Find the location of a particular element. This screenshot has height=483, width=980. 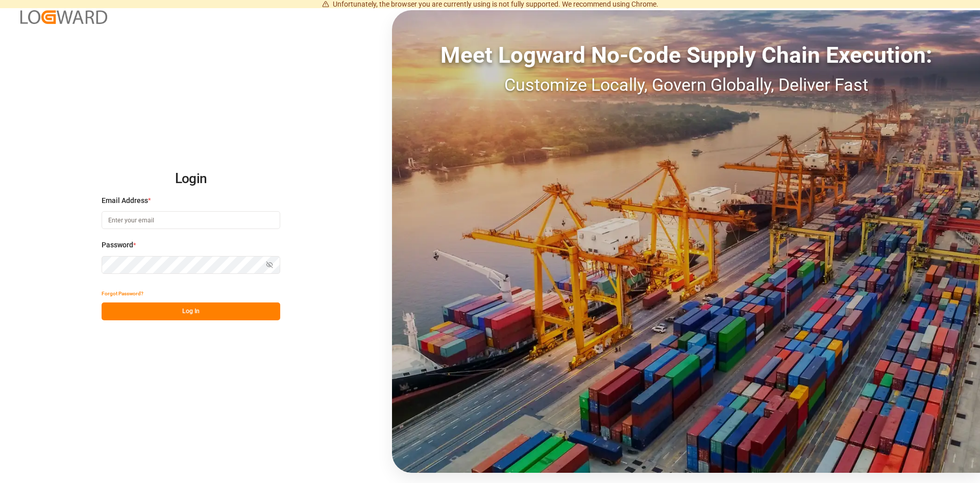

button: Forgot Password? is located at coordinates (122, 293).